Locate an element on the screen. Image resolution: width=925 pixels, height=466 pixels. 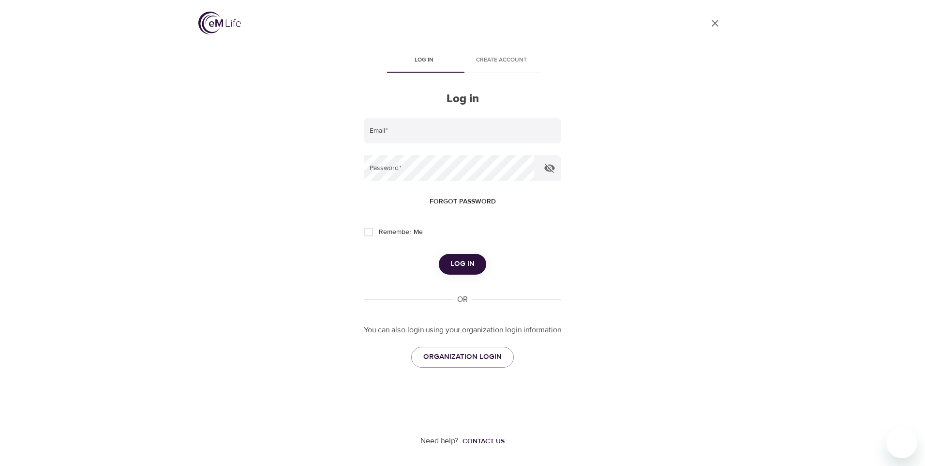
div: disabled tabs example is located at coordinates (463, 61).